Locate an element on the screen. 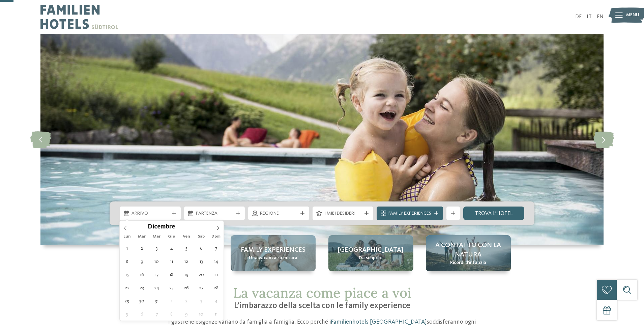 The image size is (644, 327). span: Dicembre 24, 2025 is located at coordinates (156, 288).